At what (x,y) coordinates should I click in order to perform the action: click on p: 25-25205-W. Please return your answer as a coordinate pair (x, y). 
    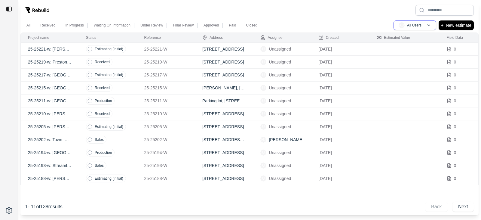
    Looking at the image, I should click on (166, 127).